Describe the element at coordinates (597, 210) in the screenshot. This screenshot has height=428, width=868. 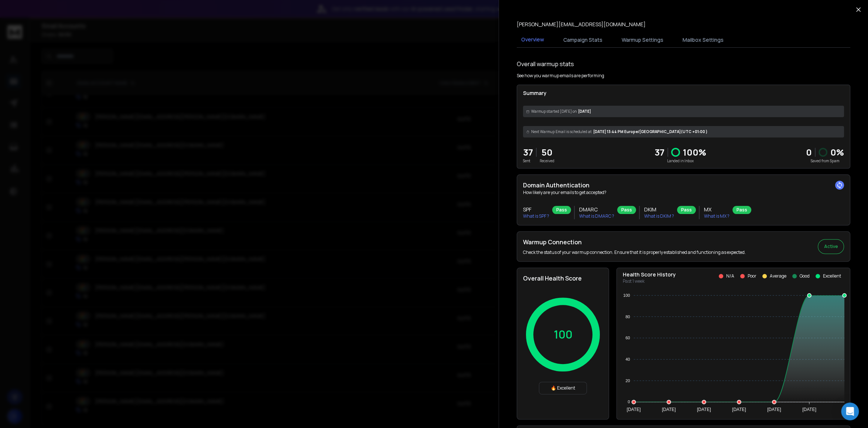
I see `h3: DMARC` at that location.